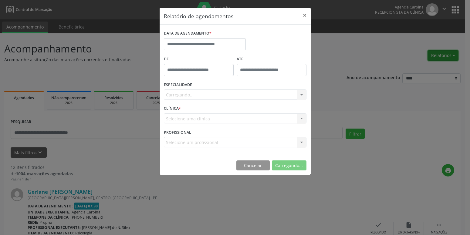 This screenshot has height=235, width=470. Describe the element at coordinates (188, 33) in the screenshot. I see `label: DATA DE AGENDAMENTO` at that location.